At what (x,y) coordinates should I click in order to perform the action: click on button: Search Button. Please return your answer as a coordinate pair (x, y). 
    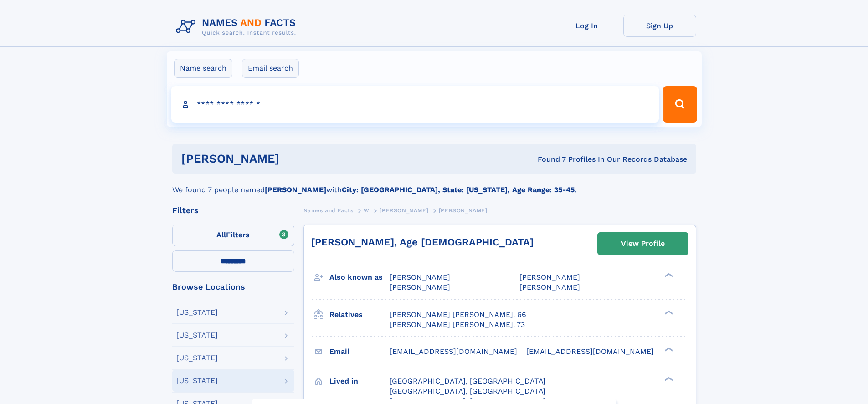
    Looking at the image, I should click on (680, 104).